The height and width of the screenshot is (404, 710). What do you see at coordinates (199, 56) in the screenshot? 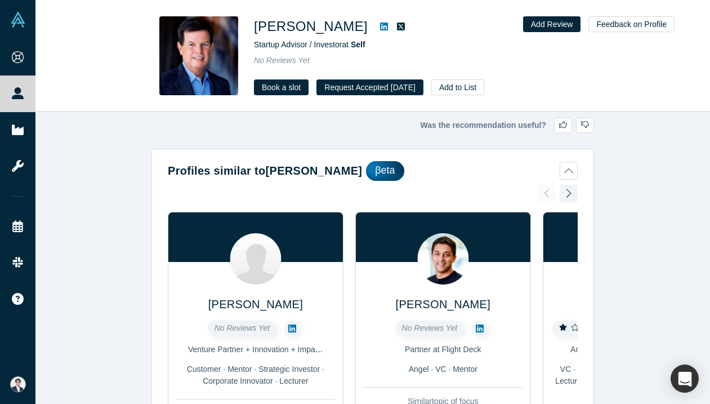
I see `img: Dave Perry's Profile Image` at bounding box center [199, 56].